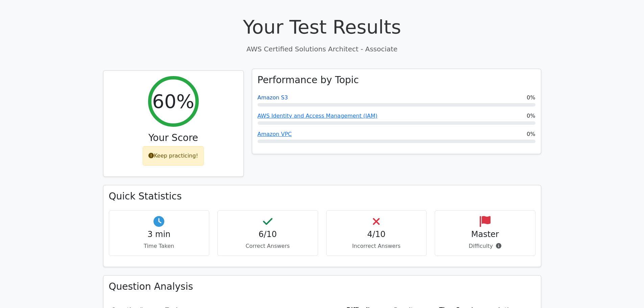 The image size is (644, 308). What do you see at coordinates (322, 287) in the screenshot?
I see `h3: Question Analysis` at bounding box center [322, 287].